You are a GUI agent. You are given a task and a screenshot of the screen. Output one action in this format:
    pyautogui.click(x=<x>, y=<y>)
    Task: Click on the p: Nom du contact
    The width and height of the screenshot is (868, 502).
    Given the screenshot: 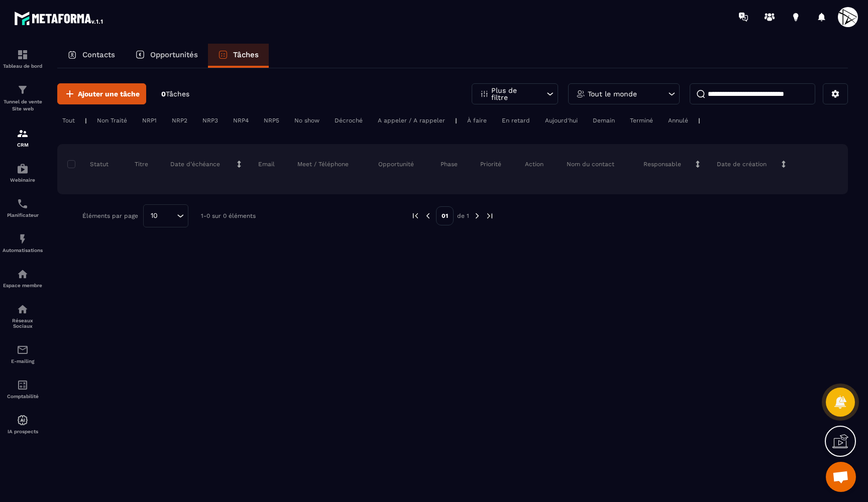 What is the action you would take?
    pyautogui.click(x=591, y=164)
    